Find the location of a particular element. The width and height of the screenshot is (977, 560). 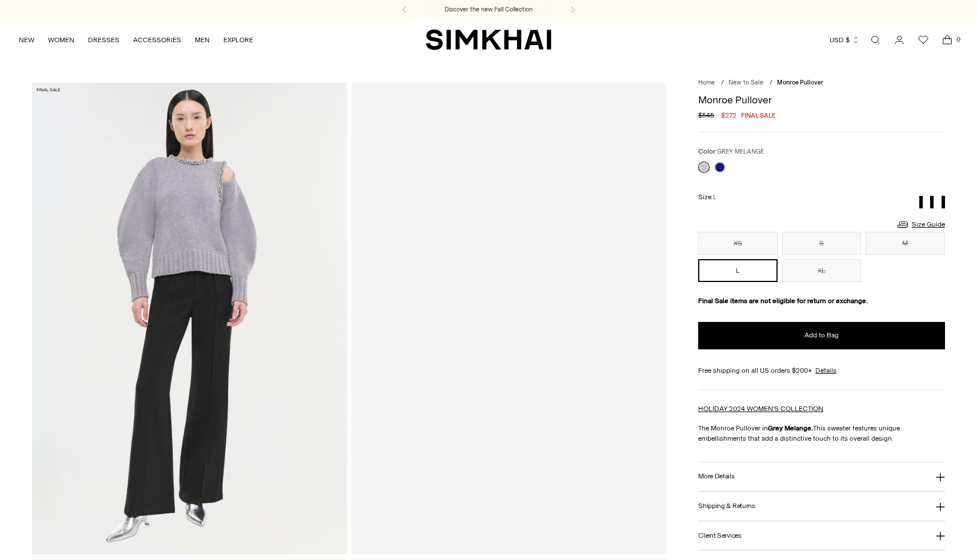

button: XL is located at coordinates (822, 271).